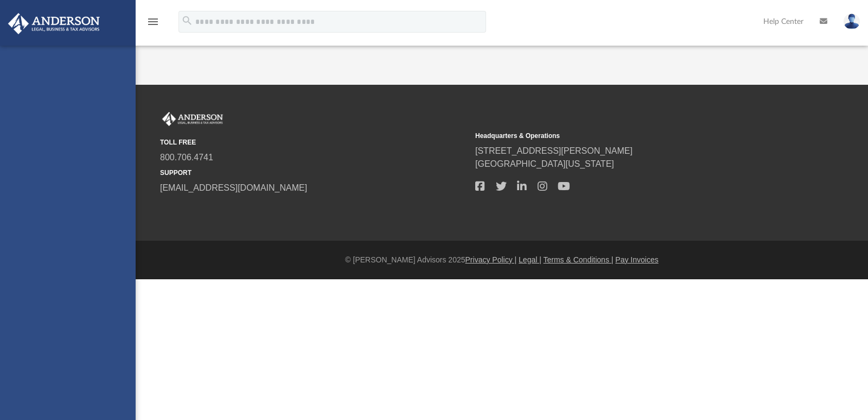 The image size is (868, 420). I want to click on a: Legal |, so click(530, 260).